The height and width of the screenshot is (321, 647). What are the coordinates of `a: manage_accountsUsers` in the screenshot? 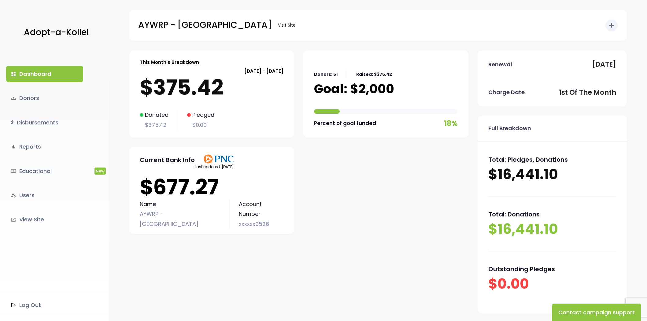 It's located at (45, 195).